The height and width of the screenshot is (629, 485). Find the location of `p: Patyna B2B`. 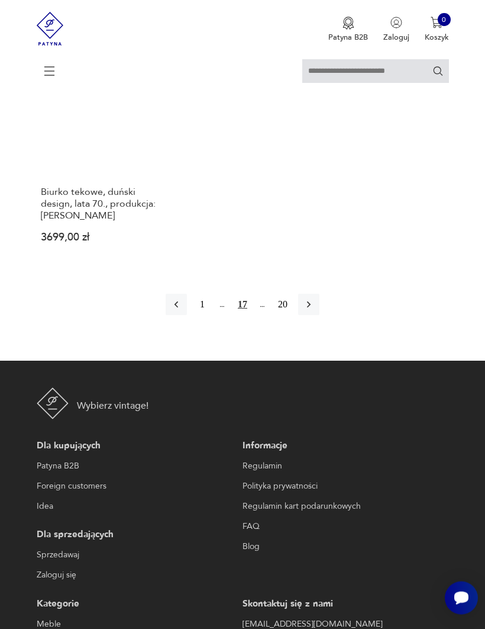

p: Patyna B2B is located at coordinates (348, 37).